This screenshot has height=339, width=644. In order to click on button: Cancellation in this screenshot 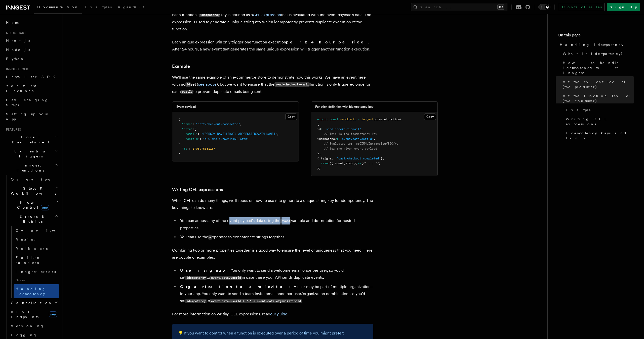, I will do `click(34, 303)`.